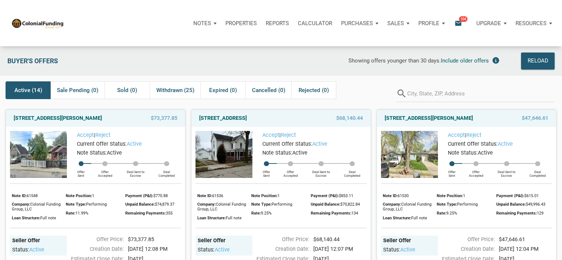 This screenshot has height=260, width=562. Describe the element at coordinates (269, 90) in the screenshot. I see `span: Cancelled (0)` at that location.